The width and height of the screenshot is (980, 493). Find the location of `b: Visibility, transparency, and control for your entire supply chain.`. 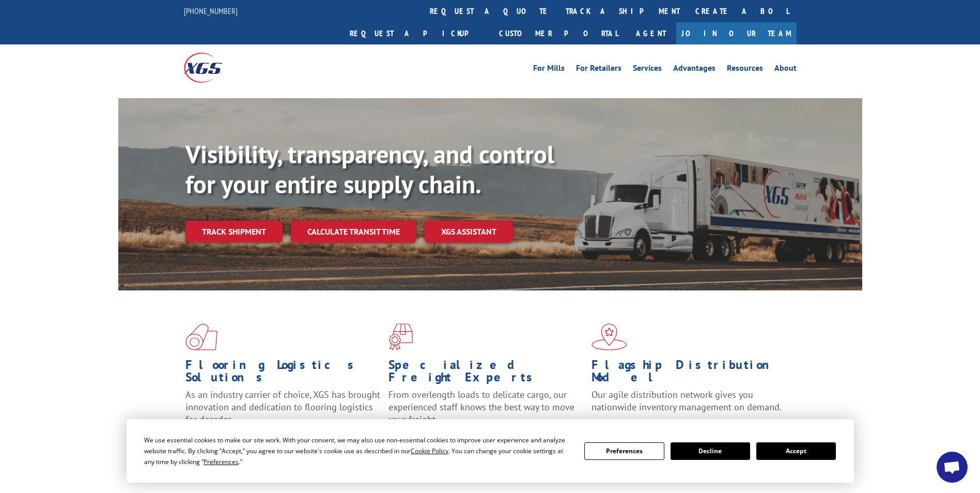

b: Visibility, transparency, and control for your entire supply chain. is located at coordinates (370, 169).